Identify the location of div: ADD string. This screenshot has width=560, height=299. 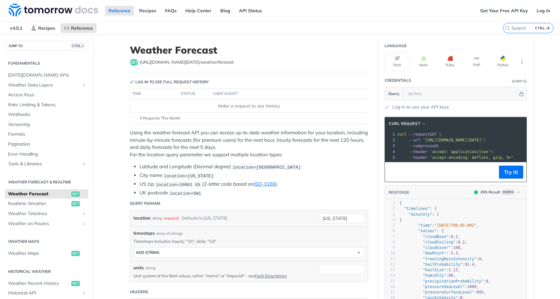
(148, 252).